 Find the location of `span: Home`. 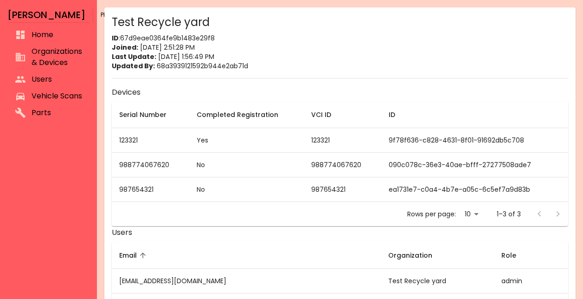

span: Home is located at coordinates (57, 35).